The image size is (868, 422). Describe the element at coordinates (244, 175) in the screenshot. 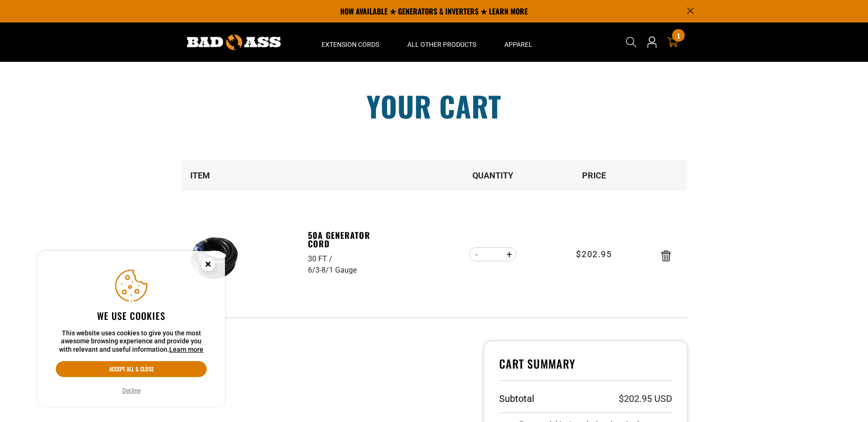

I see `th: Item` at that location.